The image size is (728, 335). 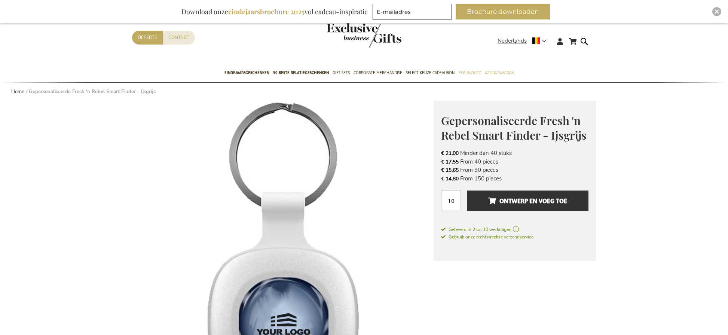 What do you see at coordinates (364, 36) in the screenshot?
I see `img: Exclusive Business gifts logo` at bounding box center [364, 36].